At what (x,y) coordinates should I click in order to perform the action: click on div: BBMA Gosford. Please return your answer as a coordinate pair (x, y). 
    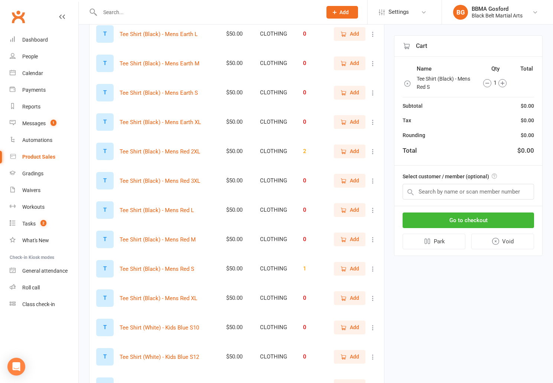
    Looking at the image, I should click on (497, 9).